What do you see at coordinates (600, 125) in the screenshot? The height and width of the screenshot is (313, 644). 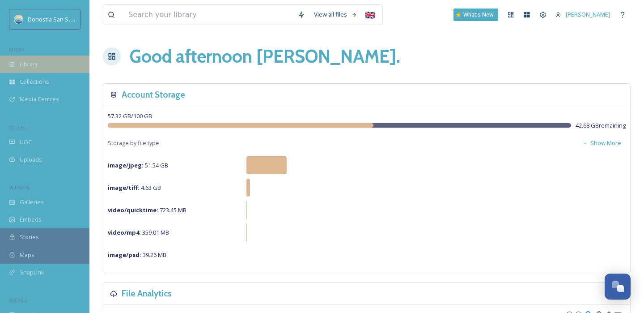 I see `span: 42.68 GB remaining` at bounding box center [600, 125].